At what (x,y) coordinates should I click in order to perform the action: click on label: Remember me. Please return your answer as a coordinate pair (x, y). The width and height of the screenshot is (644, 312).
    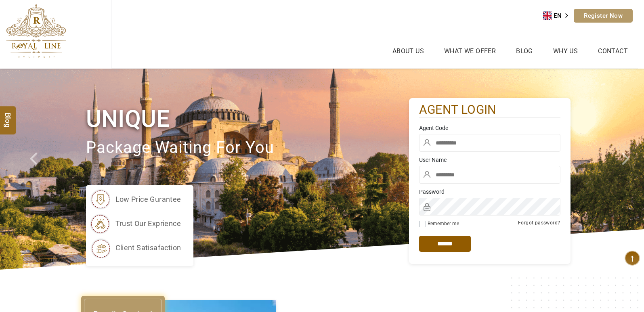
    Looking at the image, I should click on (443, 223).